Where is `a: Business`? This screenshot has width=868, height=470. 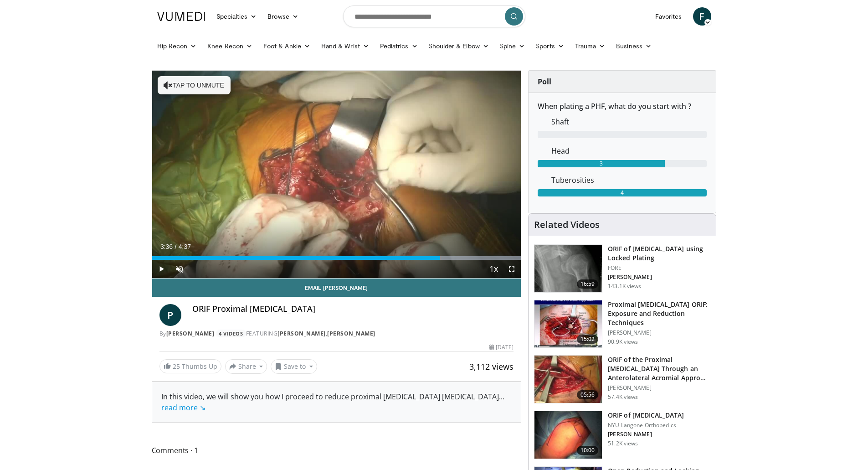 a: Business is located at coordinates (634, 46).